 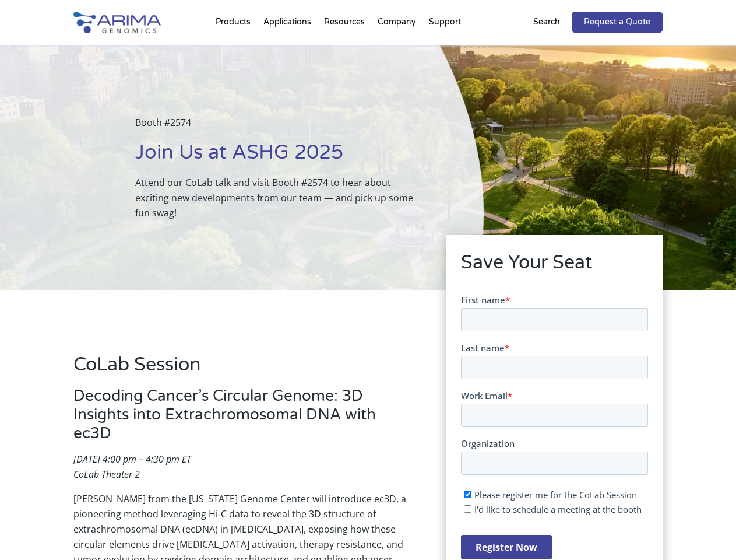 I want to click on span: Please register me for the CoLab Session, so click(x=95, y=200).